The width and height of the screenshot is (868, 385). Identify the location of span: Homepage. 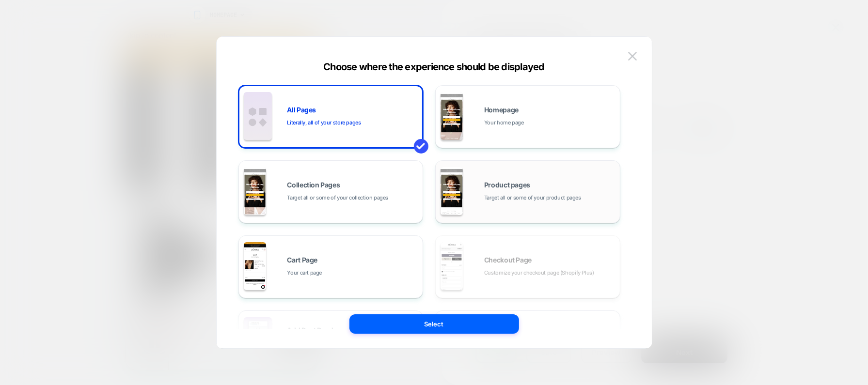
(501, 110).